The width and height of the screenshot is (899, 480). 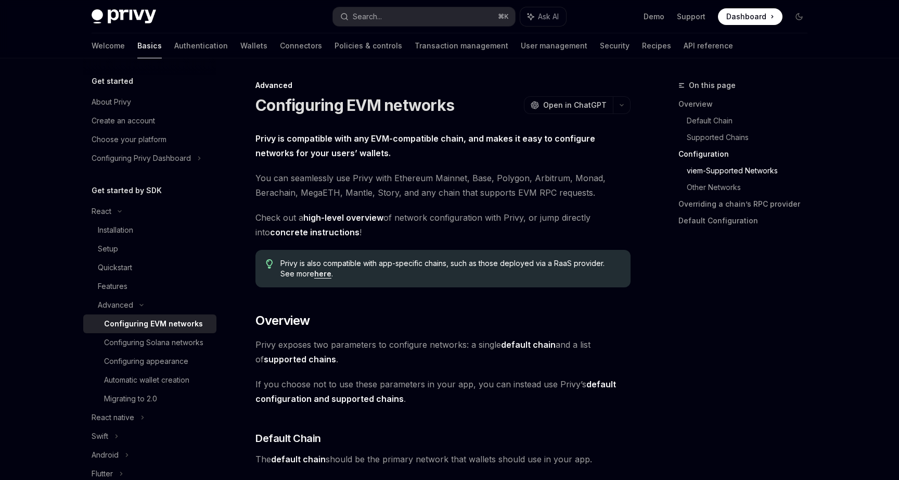 What do you see at coordinates (543, 17) in the screenshot?
I see `button: Ask AI` at bounding box center [543, 17].